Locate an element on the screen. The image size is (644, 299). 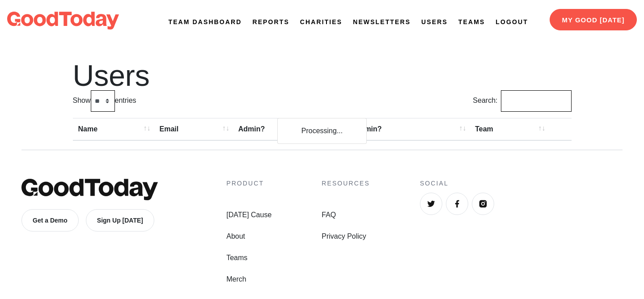
select: Showentries is located at coordinates (103, 101).